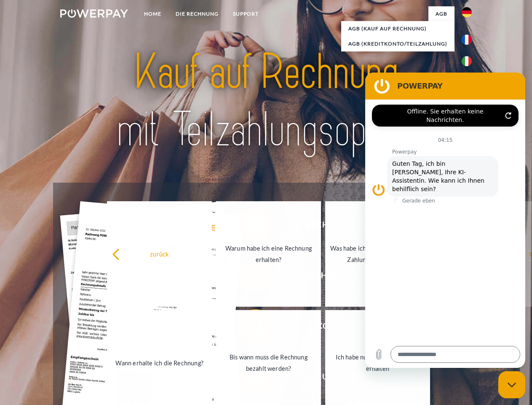 This screenshot has height=405, width=532. What do you see at coordinates (377, 254) in the screenshot?
I see `a: Was habe ich noch offen, ist meine Zahlung eingegangen?` at bounding box center [377, 254].